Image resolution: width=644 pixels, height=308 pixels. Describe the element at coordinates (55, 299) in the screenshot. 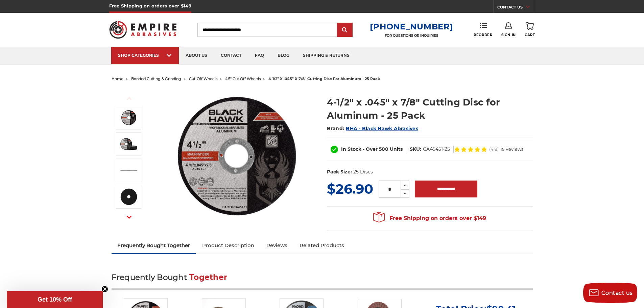

I see `div: Get 10% OffClose teaser` at that location.